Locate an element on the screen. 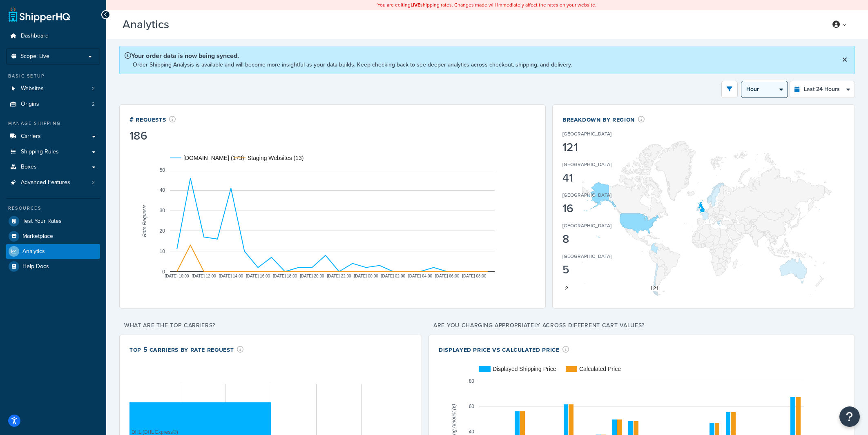 The width and height of the screenshot is (868, 435). b: LIVE is located at coordinates (416, 5).